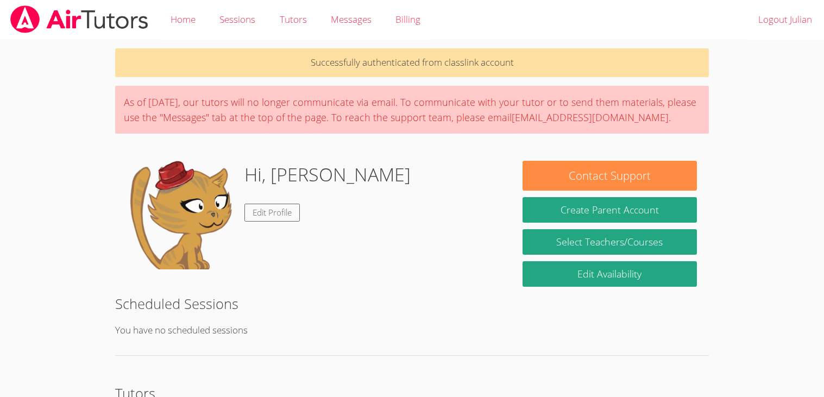 The width and height of the screenshot is (824, 397). Describe the element at coordinates (609, 242) in the screenshot. I see `a: Select Teachers/Courses` at that location.